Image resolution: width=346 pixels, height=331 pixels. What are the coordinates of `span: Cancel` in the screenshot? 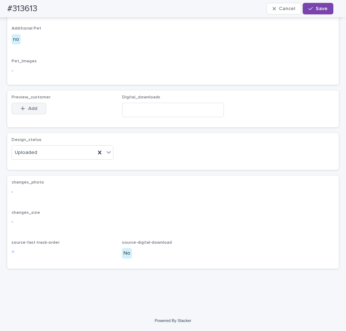 It's located at (287, 9).